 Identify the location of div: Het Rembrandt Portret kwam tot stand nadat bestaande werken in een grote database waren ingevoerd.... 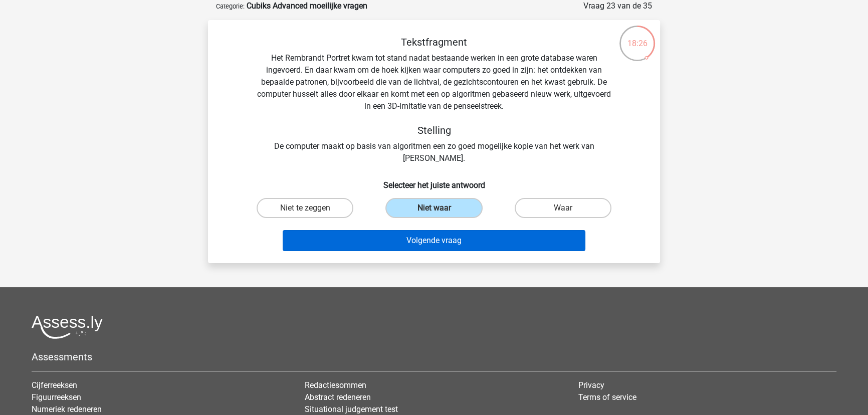
(434, 100).